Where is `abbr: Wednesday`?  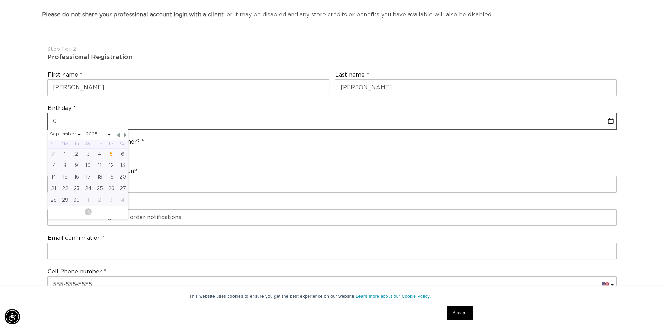
abbr: Wednesday is located at coordinates (88, 144).